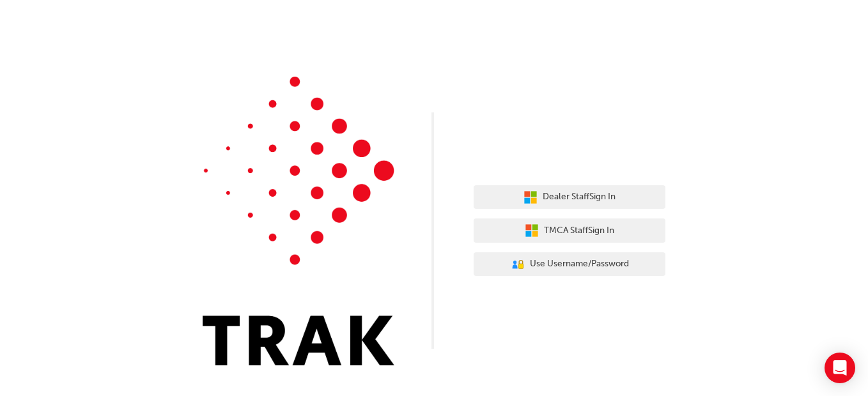  I want to click on button: Dealer StaffSign In, so click(569, 197).